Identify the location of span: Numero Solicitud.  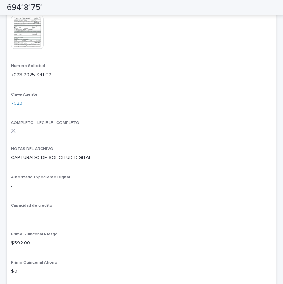
(28, 66).